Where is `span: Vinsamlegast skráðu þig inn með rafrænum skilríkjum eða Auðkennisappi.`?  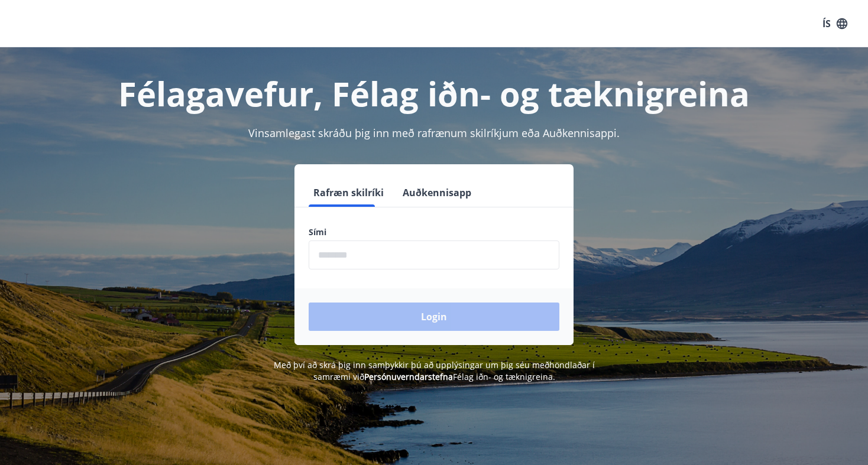 span: Vinsamlegast skráðu þig inn með rafrænum skilríkjum eða Auðkennisappi. is located at coordinates (434, 133).